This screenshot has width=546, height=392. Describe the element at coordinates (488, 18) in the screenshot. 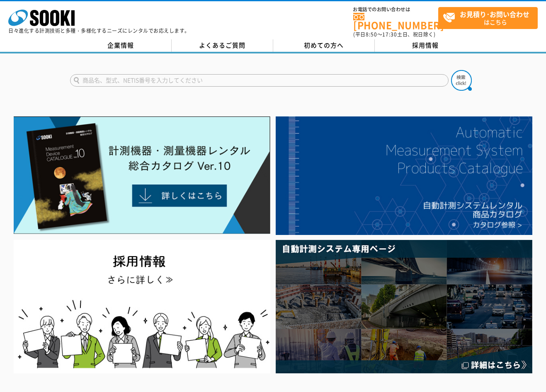

I see `a: お見積り･お問い合わせはこちら` at that location.